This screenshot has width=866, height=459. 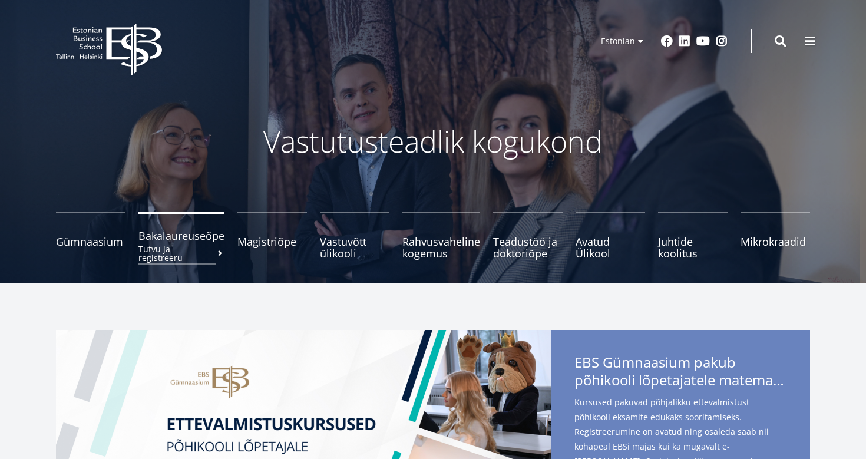 I want to click on span: Vastuvõtt ülikooli, so click(x=354, y=247).